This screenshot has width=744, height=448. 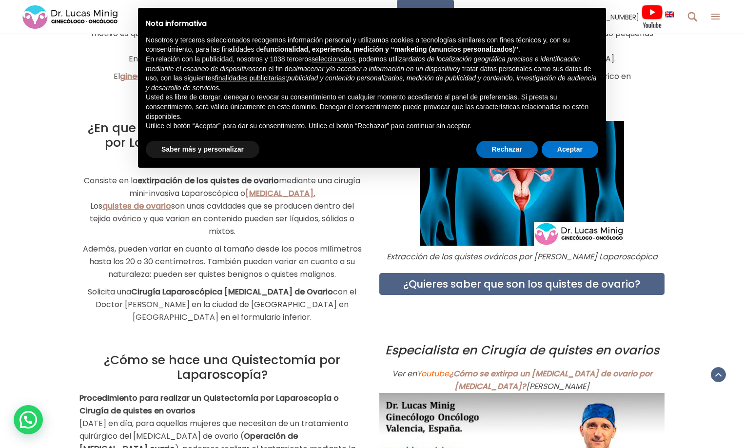 What do you see at coordinates (652, 17) in the screenshot?
I see `img: Videos Youtube Ginecología` at bounding box center [652, 17].